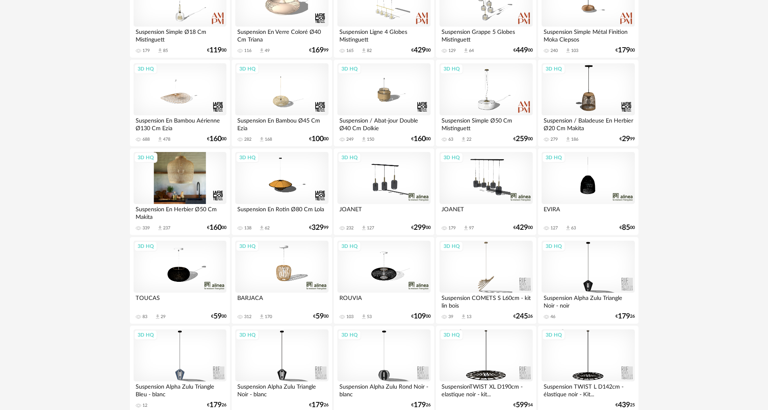 This screenshot has height=410, width=768. Describe the element at coordinates (471, 51) in the screenshot. I see `div: 64` at that location.